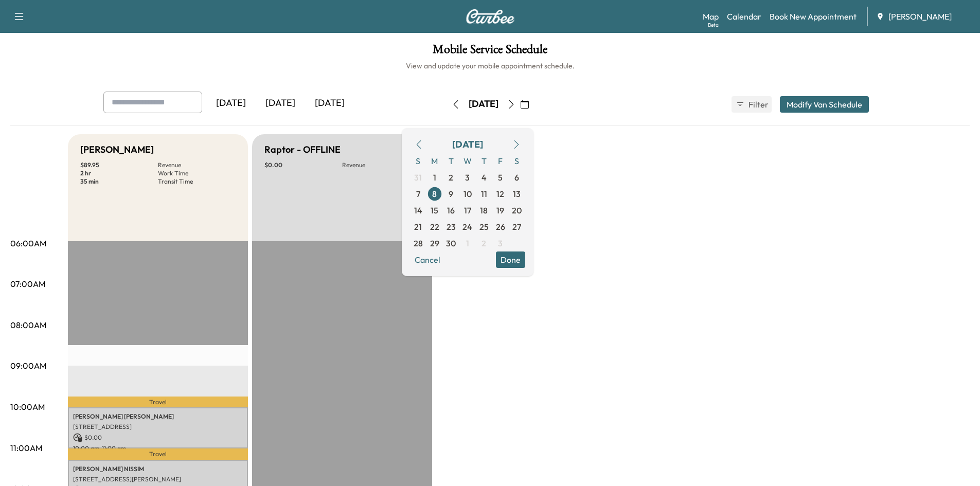 This screenshot has height=486, width=980. What do you see at coordinates (451, 243) in the screenshot?
I see `span: 30` at bounding box center [451, 243].